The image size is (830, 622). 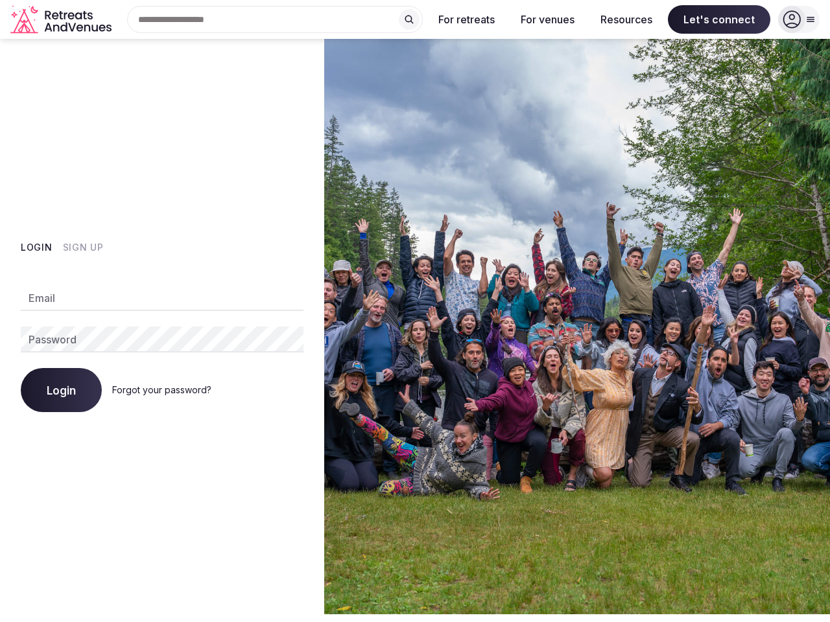 I want to click on a: Forgot your password?, so click(x=161, y=390).